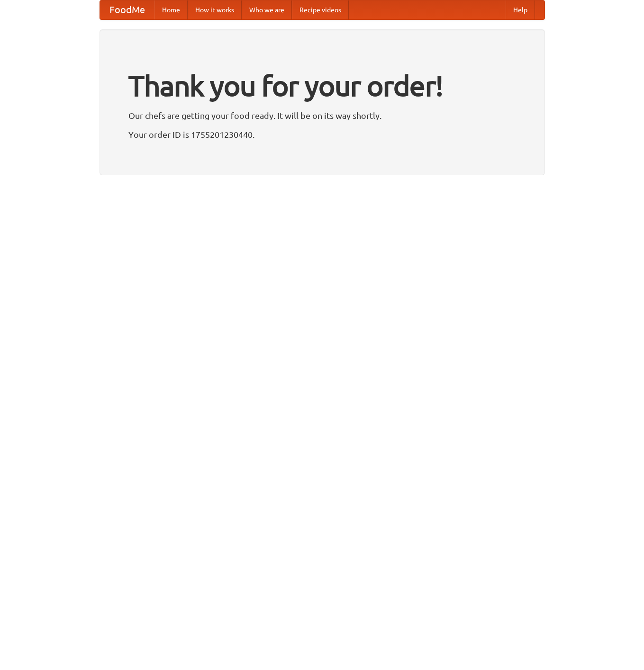  What do you see at coordinates (127, 10) in the screenshot?
I see `a: FoodMe` at bounding box center [127, 10].